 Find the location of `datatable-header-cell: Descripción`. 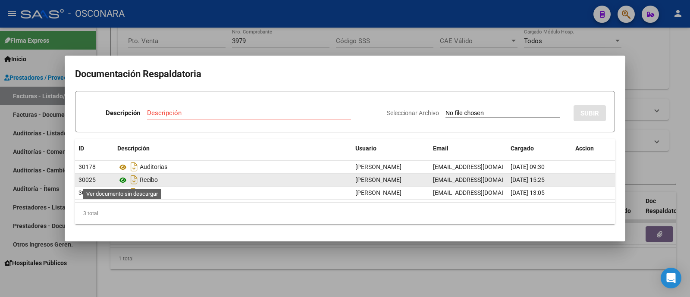

datatable-header-cell: Descripción is located at coordinates (233, 148).